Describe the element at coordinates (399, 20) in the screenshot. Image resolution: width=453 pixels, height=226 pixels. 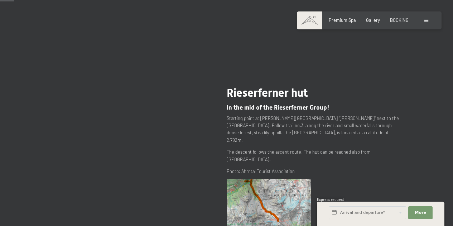
I see `span: BOOKING` at that location.